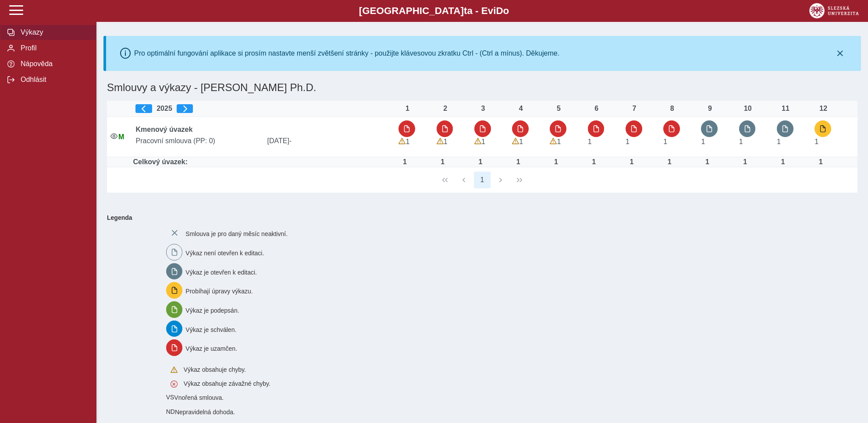  What do you see at coordinates (597, 108) in the screenshot?
I see `div: 6` at bounding box center [597, 108].